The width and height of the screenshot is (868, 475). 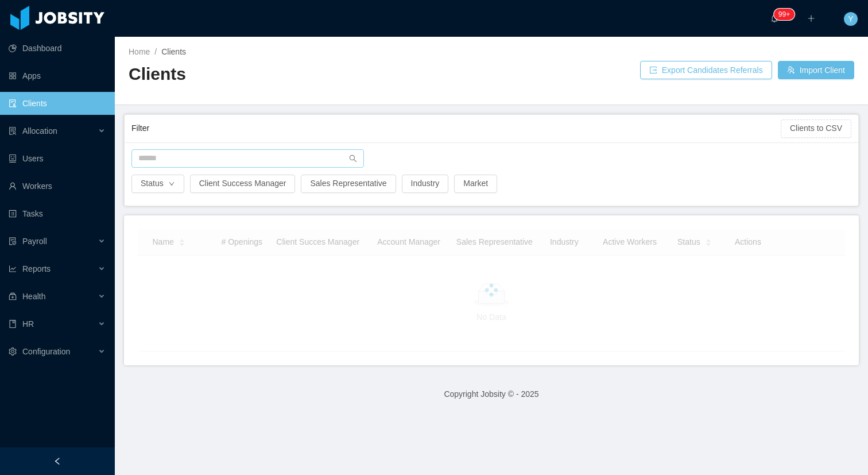 What do you see at coordinates (34, 296) in the screenshot?
I see `span: Health` at bounding box center [34, 296].